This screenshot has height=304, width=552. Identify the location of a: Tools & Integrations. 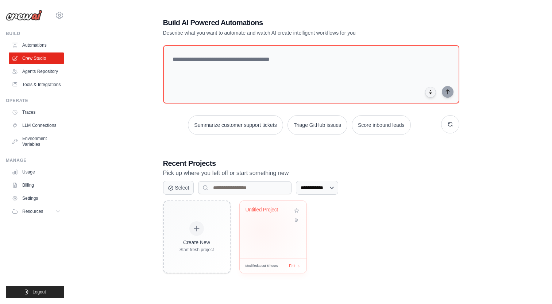
(36, 85).